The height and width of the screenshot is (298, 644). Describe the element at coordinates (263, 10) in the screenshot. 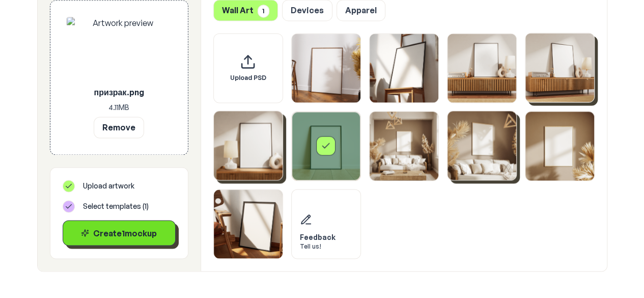

I see `span: 1` at that location.